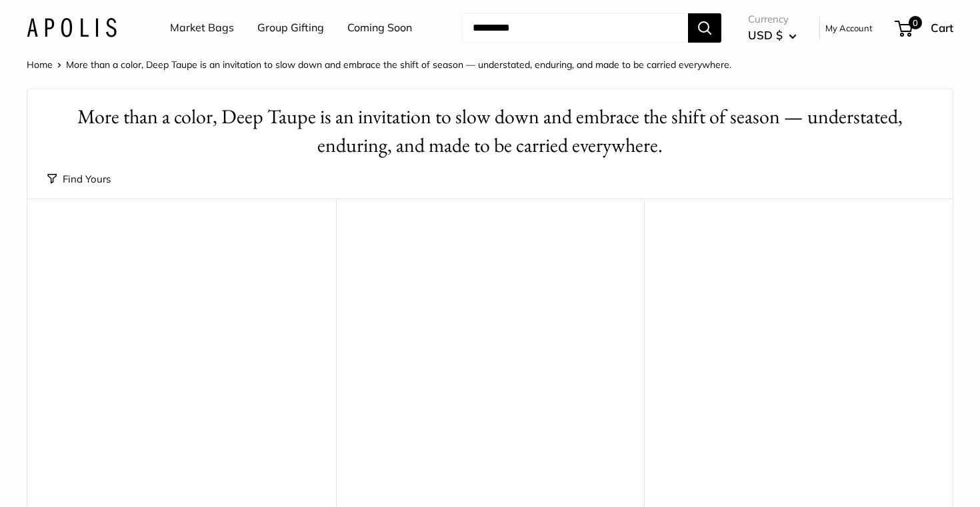 This screenshot has height=507, width=980. I want to click on a: Coming Soon, so click(380, 28).